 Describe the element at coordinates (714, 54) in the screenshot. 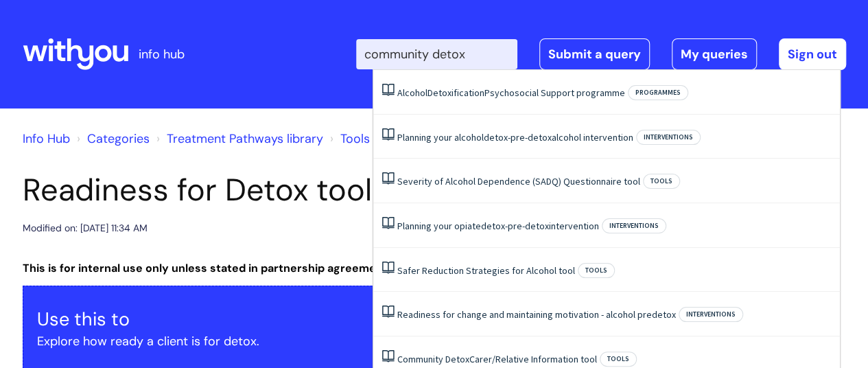

I see `a: My queries` at that location.